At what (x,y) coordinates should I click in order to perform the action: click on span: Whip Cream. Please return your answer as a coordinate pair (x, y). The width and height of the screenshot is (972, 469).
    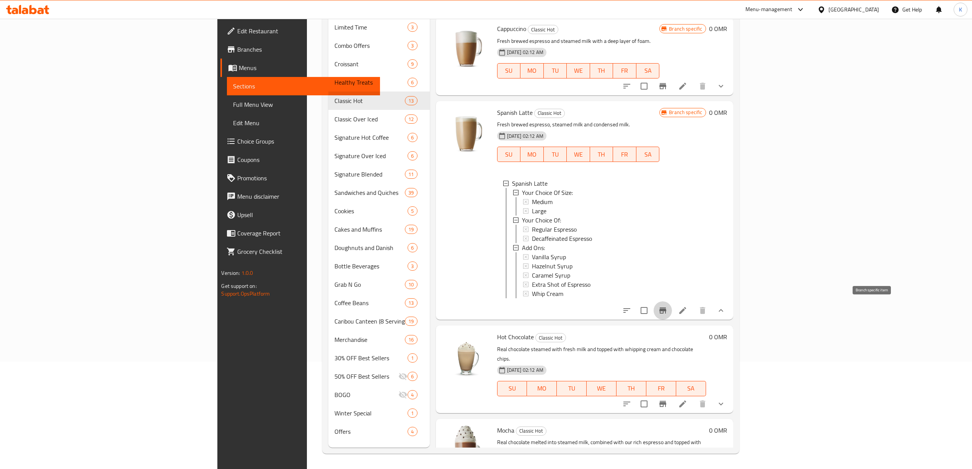
    Looking at the image, I should click on (547, 293).